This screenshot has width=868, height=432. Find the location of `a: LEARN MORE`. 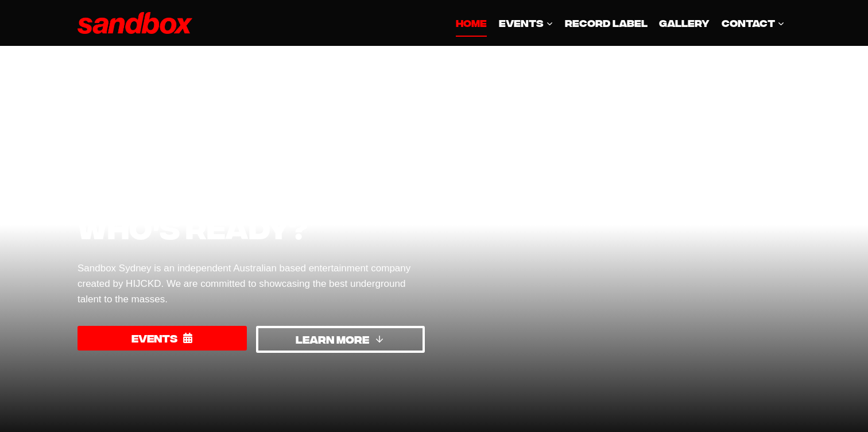

a: LEARN MORE is located at coordinates (340, 339).